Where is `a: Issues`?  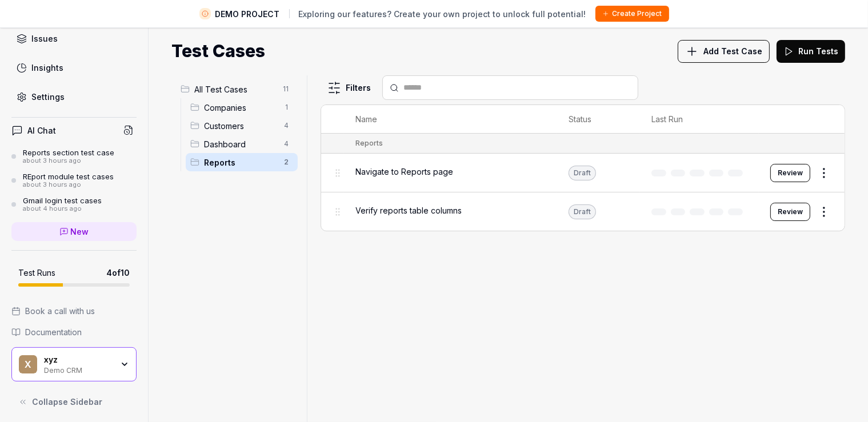
a: Issues is located at coordinates (74, 39).